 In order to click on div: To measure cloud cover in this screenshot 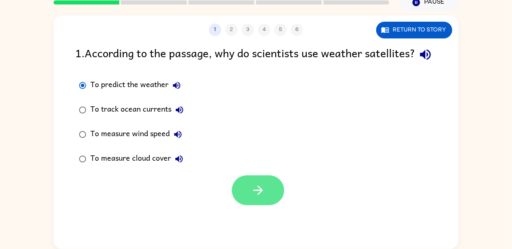, I will do `click(139, 159)`.